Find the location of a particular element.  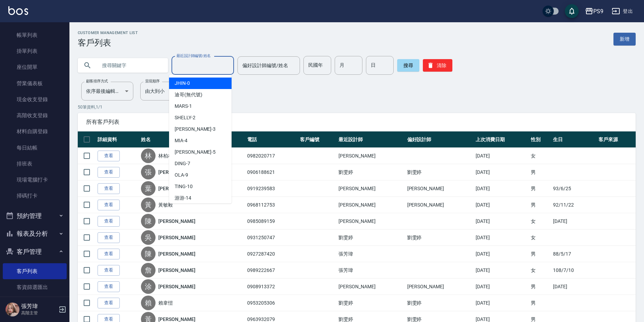

td: 0968112753 is located at coordinates (272, 205).